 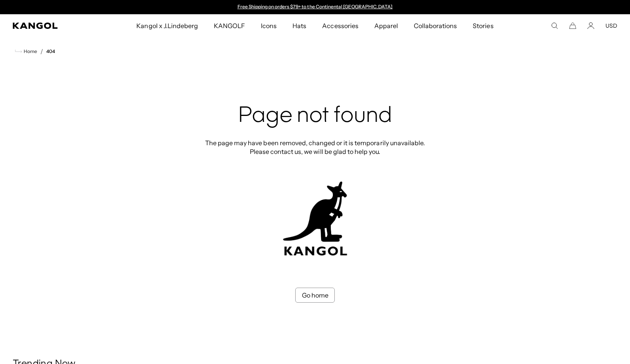 I want to click on a: KANGOLF, so click(x=229, y=26).